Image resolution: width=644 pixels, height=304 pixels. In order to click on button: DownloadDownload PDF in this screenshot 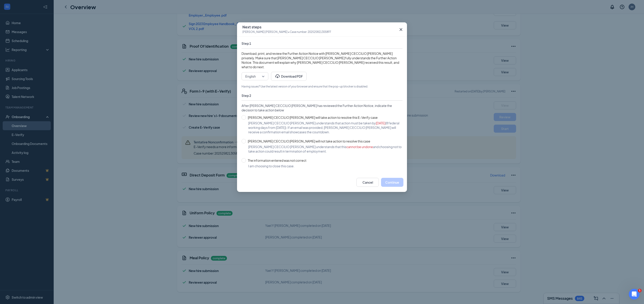, I will do `click(289, 77)`.